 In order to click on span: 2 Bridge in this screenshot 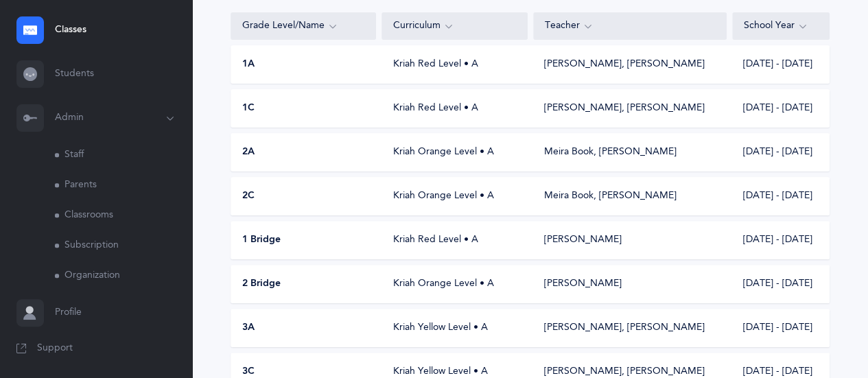, I will do `click(262, 284)`.